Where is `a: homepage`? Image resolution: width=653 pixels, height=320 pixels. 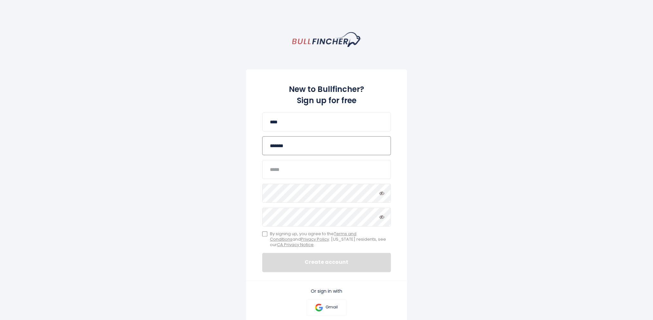 a: homepage is located at coordinates (326, 40).